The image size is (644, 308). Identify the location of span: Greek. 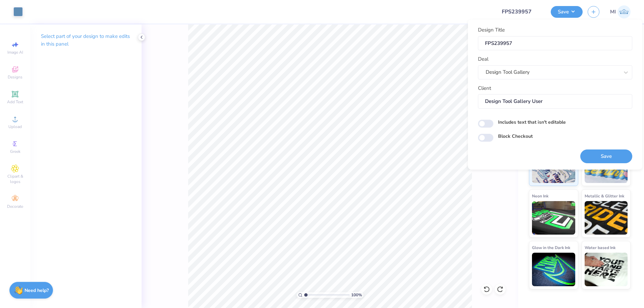
(15, 151).